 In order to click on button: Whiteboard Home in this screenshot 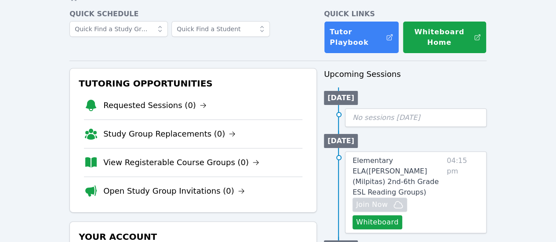, I will do `click(444, 37)`.